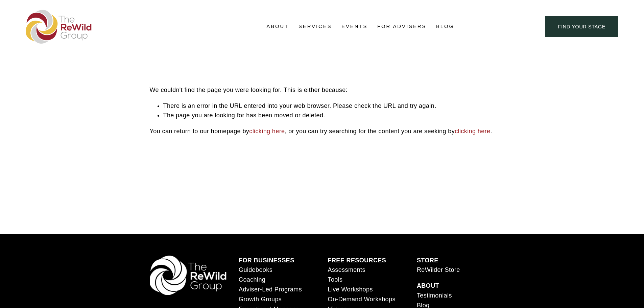 This screenshot has width=644, height=308. I want to click on a: Testimonials, so click(435, 296).